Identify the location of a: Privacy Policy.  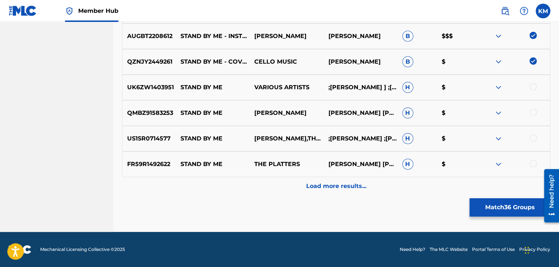
(535, 249).